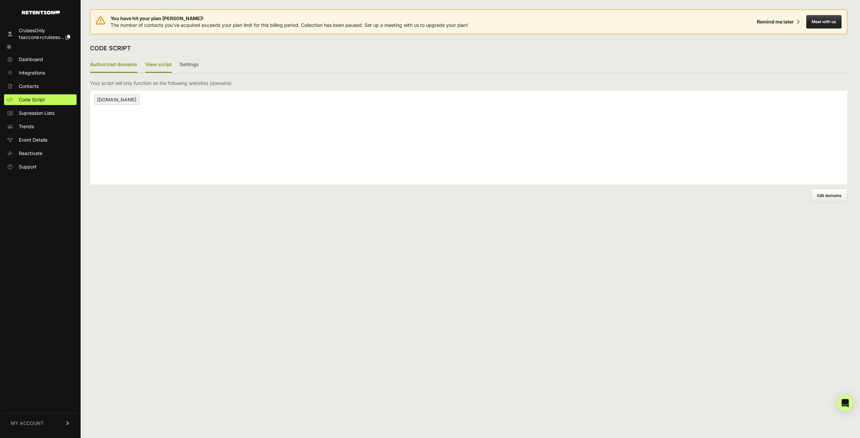 This screenshot has height=438, width=860. What do you see at coordinates (37, 113) in the screenshot?
I see `span: Supression Lists` at bounding box center [37, 113].